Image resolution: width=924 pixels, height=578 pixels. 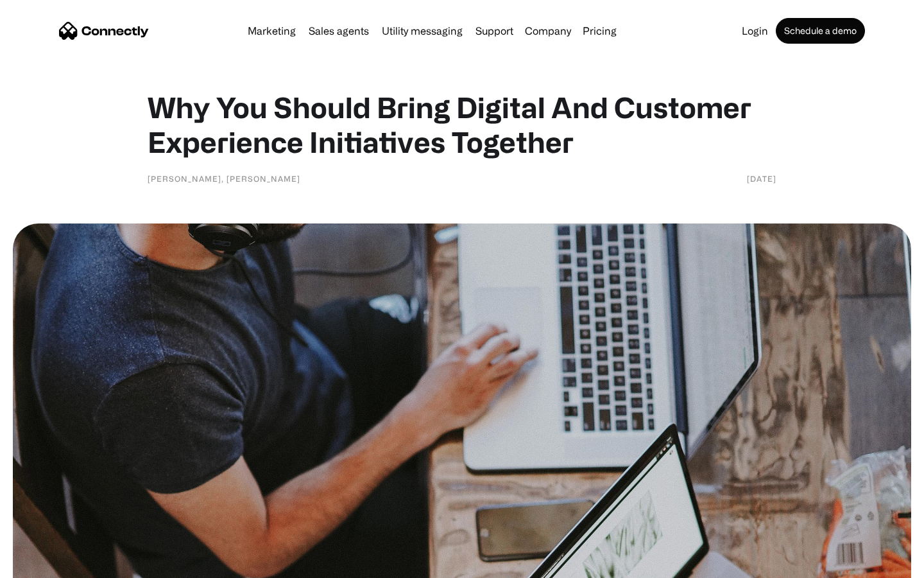 I want to click on a: Marketing, so click(x=271, y=31).